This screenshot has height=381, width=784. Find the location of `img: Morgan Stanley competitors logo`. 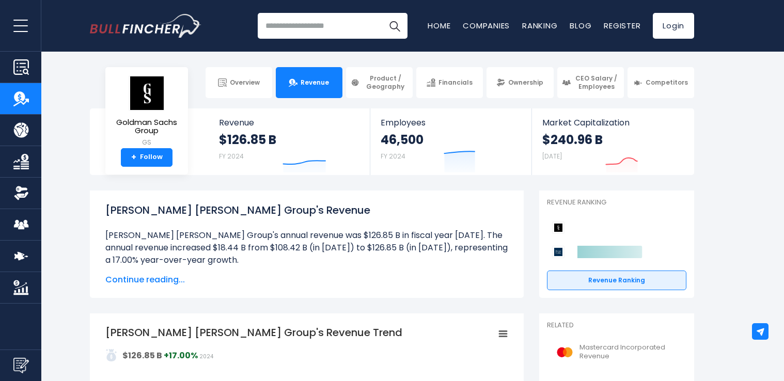

img: Morgan Stanley competitors logo is located at coordinates (558, 252).